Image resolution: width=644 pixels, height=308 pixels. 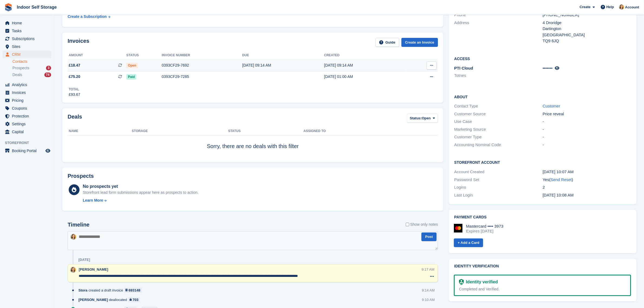 I want to click on span: Create, so click(x=585, y=7).